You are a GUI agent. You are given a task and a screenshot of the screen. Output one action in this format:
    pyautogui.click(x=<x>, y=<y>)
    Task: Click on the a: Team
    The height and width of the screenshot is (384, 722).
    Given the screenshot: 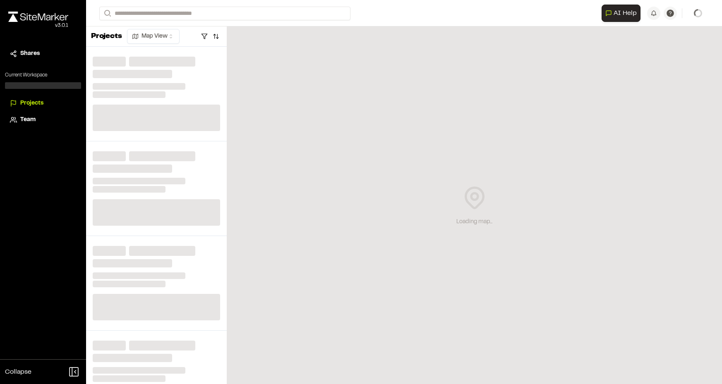 What is the action you would take?
    pyautogui.click(x=43, y=120)
    